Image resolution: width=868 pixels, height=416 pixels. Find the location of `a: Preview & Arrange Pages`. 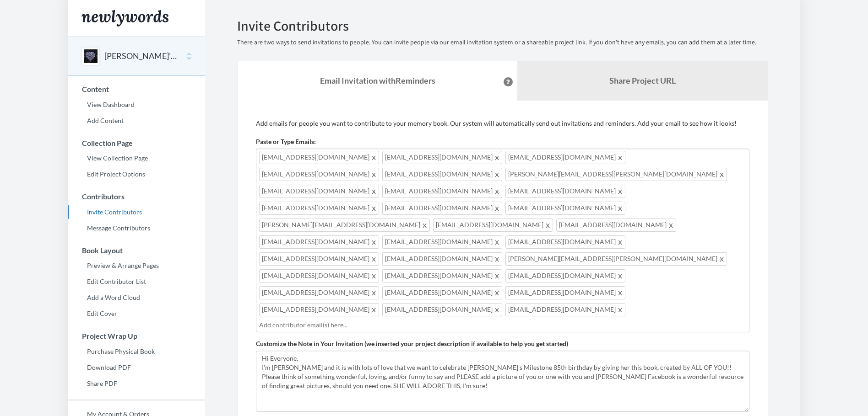

a: Preview & Arrange Pages is located at coordinates (136, 265).